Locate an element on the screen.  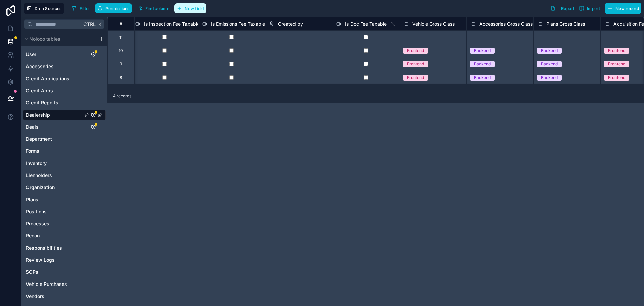
button: Export is located at coordinates (562, 8).